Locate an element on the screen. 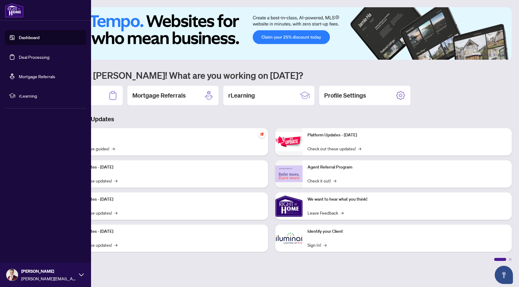 This screenshot has width=519, height=287. h2: rLearning is located at coordinates (241, 96).